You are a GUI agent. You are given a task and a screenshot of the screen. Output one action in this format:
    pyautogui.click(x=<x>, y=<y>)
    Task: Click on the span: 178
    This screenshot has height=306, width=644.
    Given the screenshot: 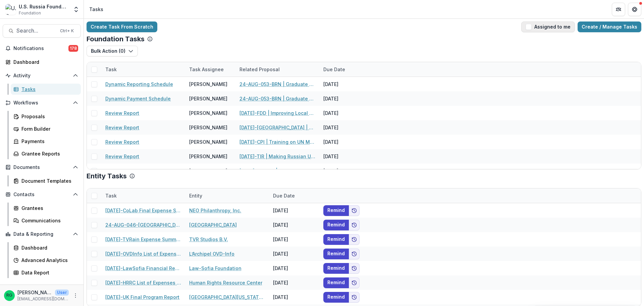 What is the action you would take?
    pyautogui.click(x=73, y=48)
    